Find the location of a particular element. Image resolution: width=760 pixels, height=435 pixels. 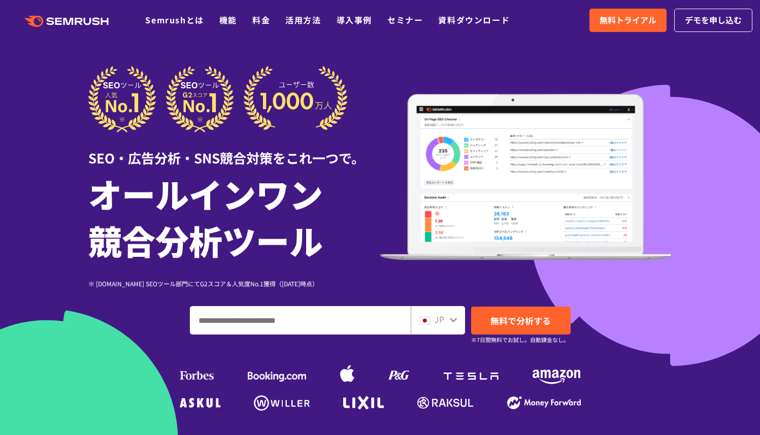

a: 無料で分析する is located at coordinates (521, 321).